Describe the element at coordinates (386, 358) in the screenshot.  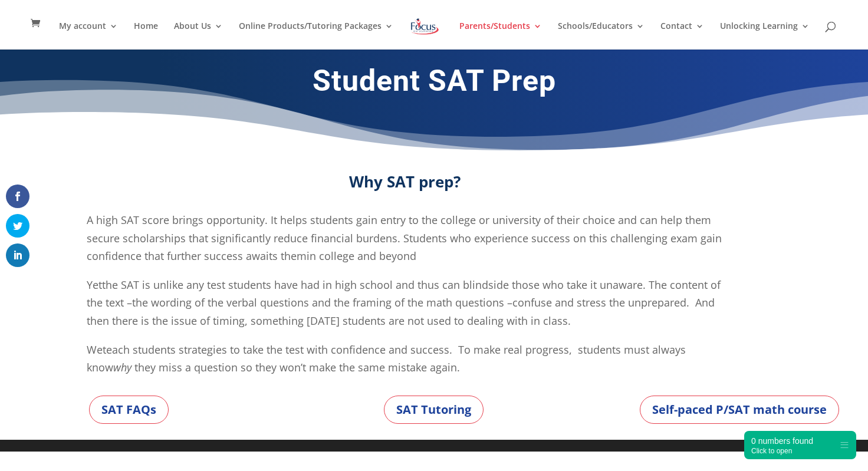
I see `span: teach students strategies to take the test with confidence and success. To make real progress, st...` at that location.